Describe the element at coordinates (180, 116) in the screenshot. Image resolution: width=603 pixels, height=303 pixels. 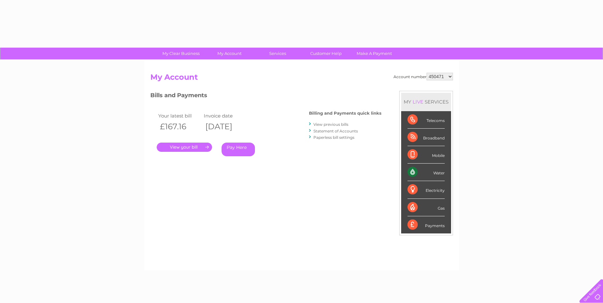
I see `td: Your latest bill` at that location.